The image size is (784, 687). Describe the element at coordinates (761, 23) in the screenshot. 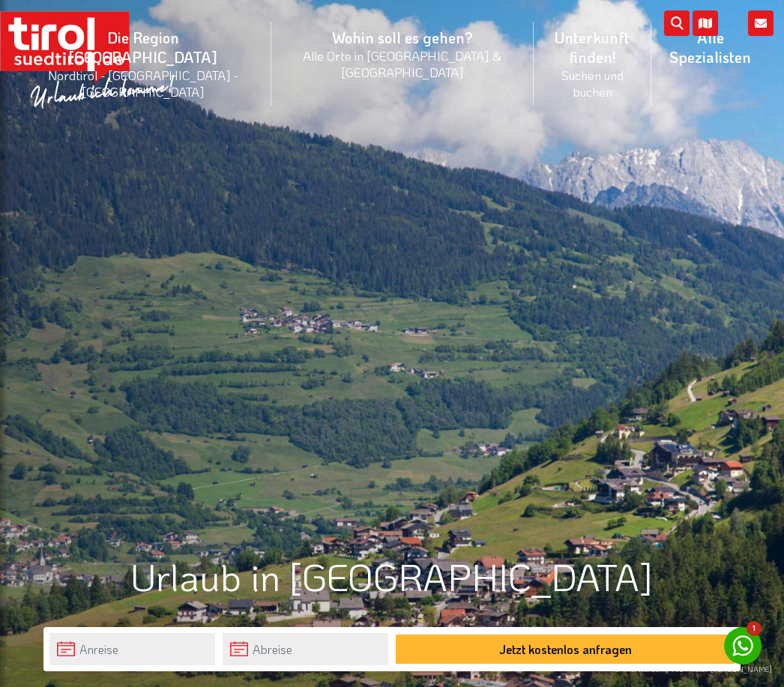

I see `i: Kontakt` at that location.